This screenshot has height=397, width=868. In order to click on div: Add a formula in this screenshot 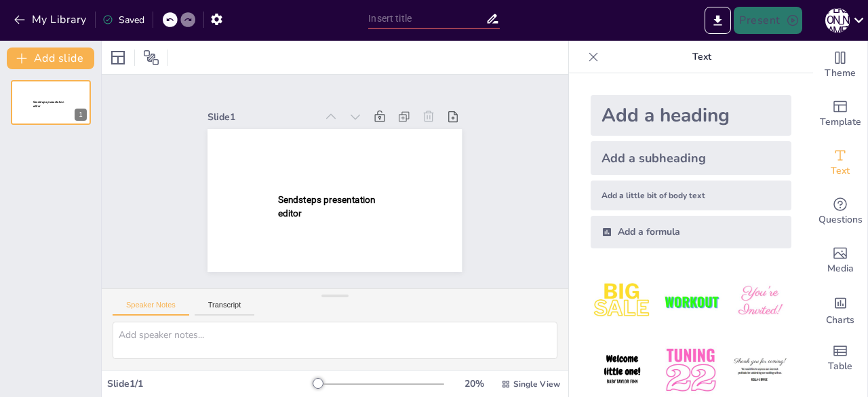, I will do `click(691, 232)`.